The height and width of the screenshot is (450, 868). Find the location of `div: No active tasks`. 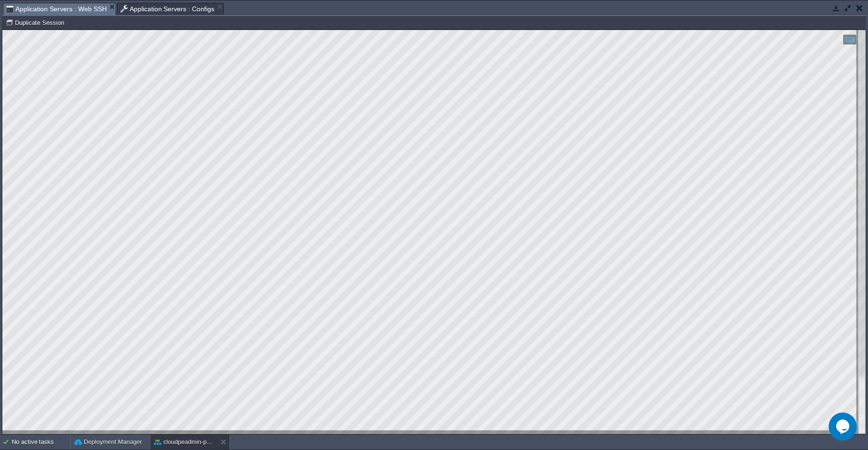

div: No active tasks is located at coordinates (41, 442).